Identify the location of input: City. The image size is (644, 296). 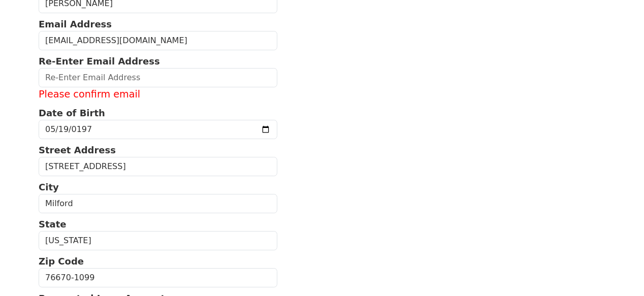
(158, 203).